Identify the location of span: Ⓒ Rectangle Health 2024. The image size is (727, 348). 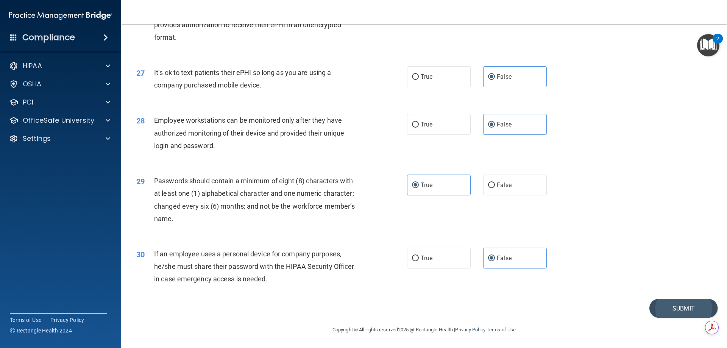
(41, 330).